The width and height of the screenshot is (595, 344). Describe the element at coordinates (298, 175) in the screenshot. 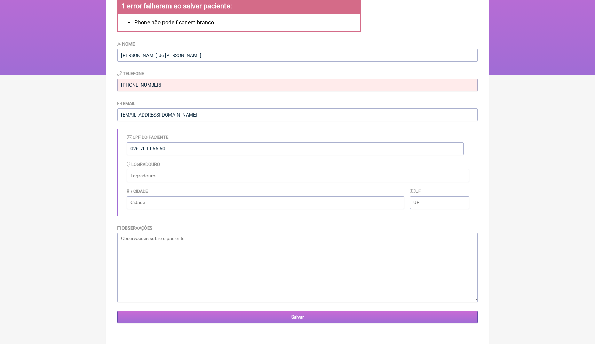

I see `input: Logradouro` at that location.